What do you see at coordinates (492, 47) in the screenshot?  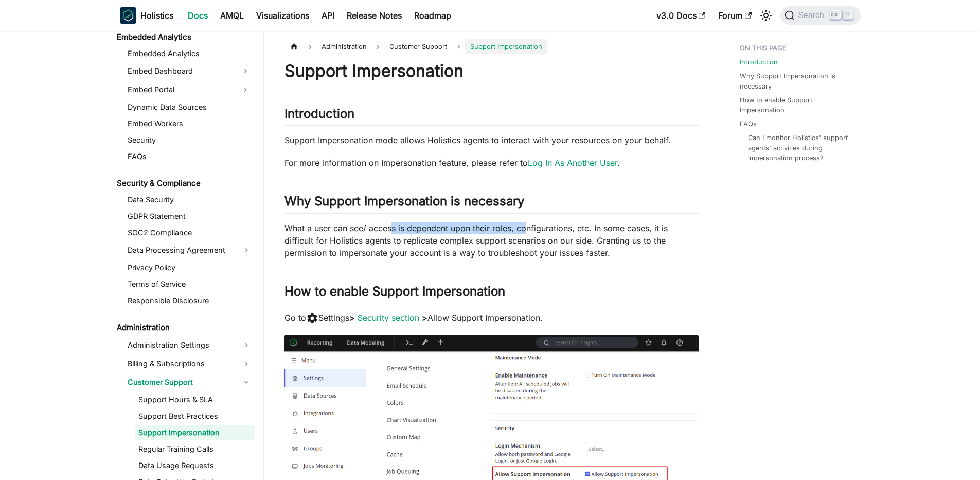 I see `nav: Breadcrumbs` at bounding box center [492, 47].